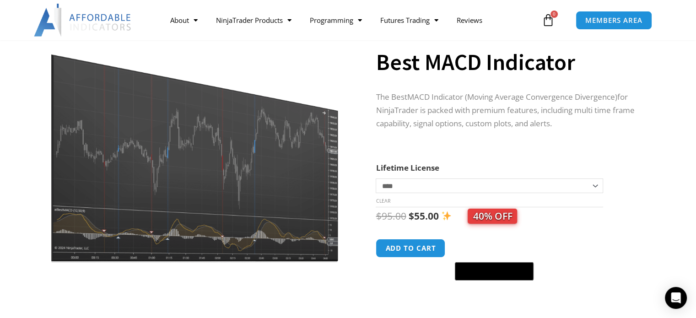 This screenshot has width=696, height=318. I want to click on nav: Menu, so click(350, 20).